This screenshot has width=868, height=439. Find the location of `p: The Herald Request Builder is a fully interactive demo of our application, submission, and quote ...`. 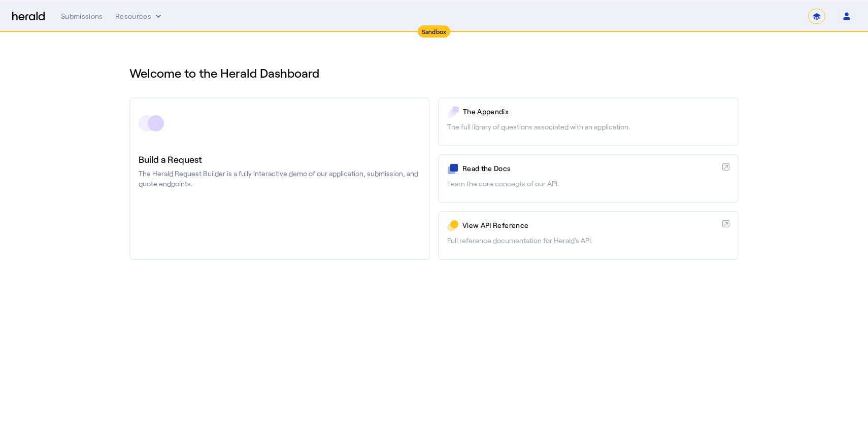

p: The Herald Request Builder is a fully interactive demo of our application, submission, and quote ... is located at coordinates (280, 179).